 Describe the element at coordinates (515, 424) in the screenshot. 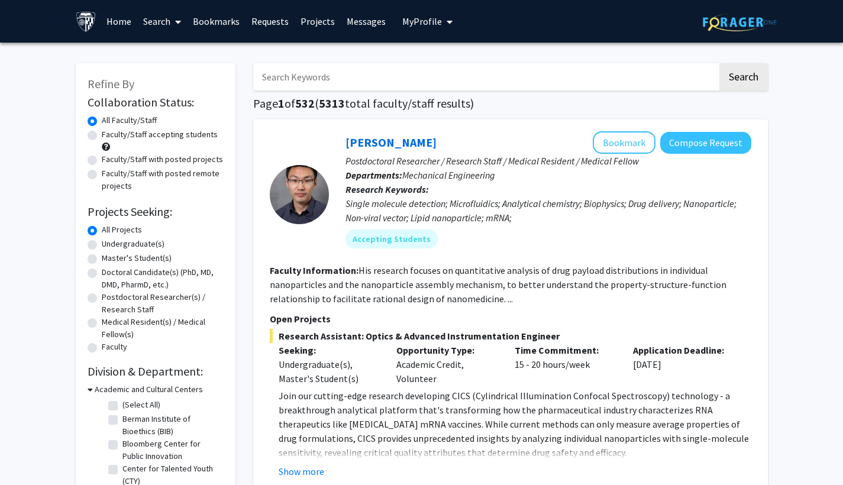

I see `p: Join our cutting-edge research developing CICS (Cylindrical Illumination Confocal Spectroscopy) t...` at that location.